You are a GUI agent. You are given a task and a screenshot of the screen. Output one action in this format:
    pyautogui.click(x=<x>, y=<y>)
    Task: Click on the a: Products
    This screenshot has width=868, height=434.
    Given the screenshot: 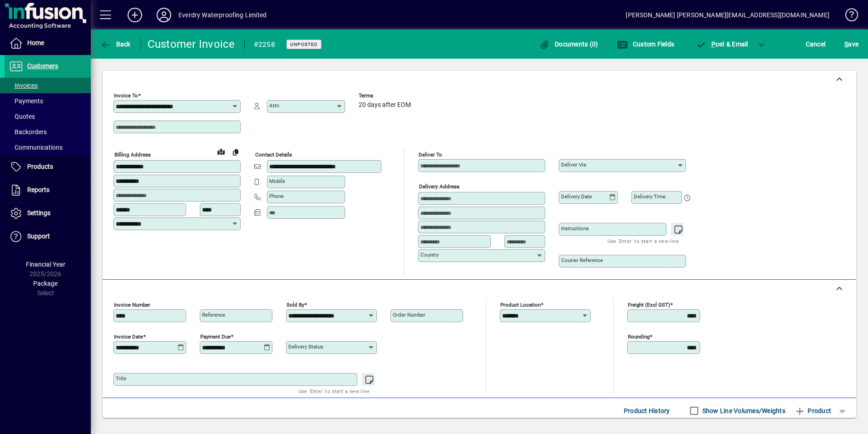 What is the action you would take?
    pyautogui.click(x=48, y=166)
    